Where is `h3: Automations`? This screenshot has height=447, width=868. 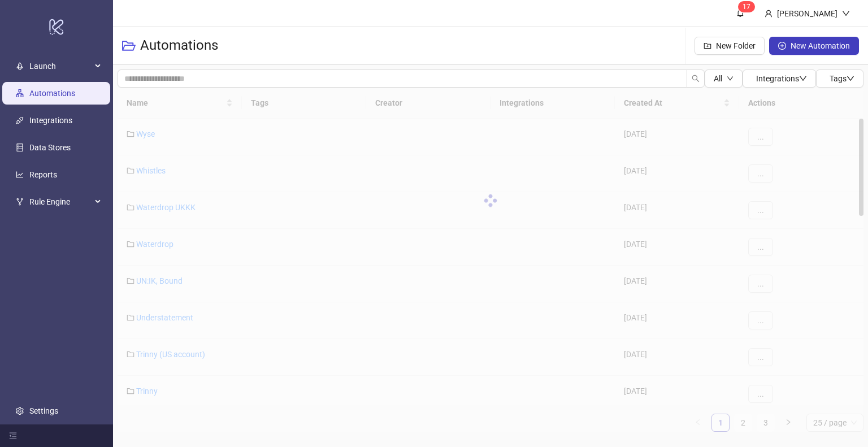 h3: Automations is located at coordinates (179, 45).